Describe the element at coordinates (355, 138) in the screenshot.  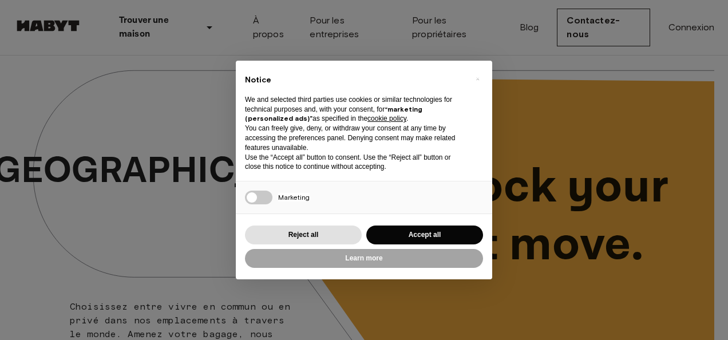
I see `p: You can freely give, deny, or withdraw your consent at any time by accessing the preferences pane...` at that location.